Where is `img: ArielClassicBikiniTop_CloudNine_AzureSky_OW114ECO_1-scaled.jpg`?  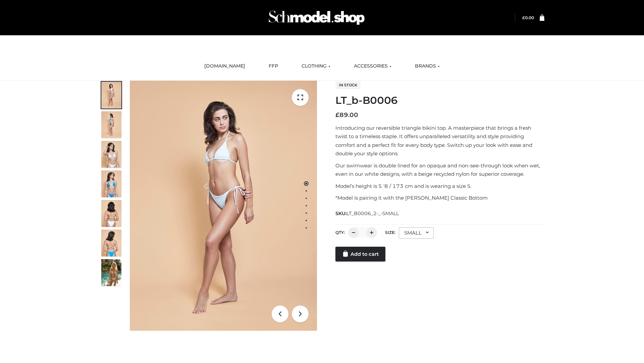 img: ArielClassicBikiniTop_CloudNine_AzureSky_OW114ECO_1-scaled.jpg is located at coordinates (111, 95).